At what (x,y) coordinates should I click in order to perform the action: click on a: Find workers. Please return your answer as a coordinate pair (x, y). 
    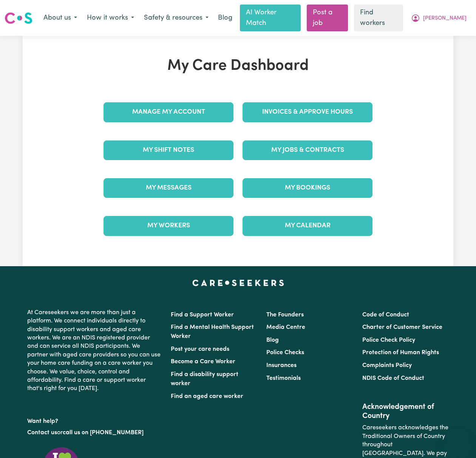
    Looking at the image, I should click on (378, 17).